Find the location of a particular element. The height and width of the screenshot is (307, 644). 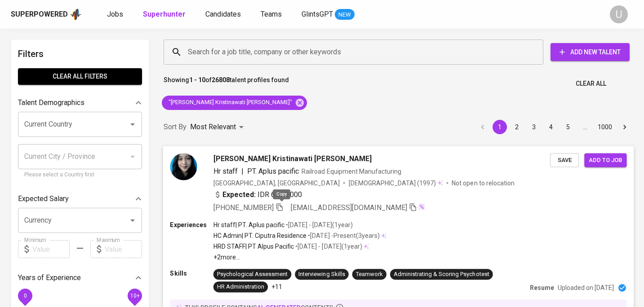

span: Clear All is located at coordinates (591, 84).